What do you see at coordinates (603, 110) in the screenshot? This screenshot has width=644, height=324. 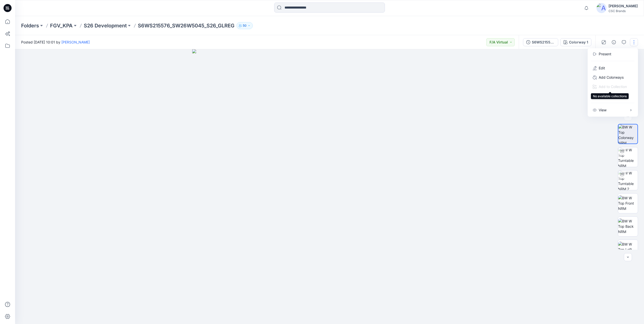 I see `p: View` at bounding box center [603, 110].